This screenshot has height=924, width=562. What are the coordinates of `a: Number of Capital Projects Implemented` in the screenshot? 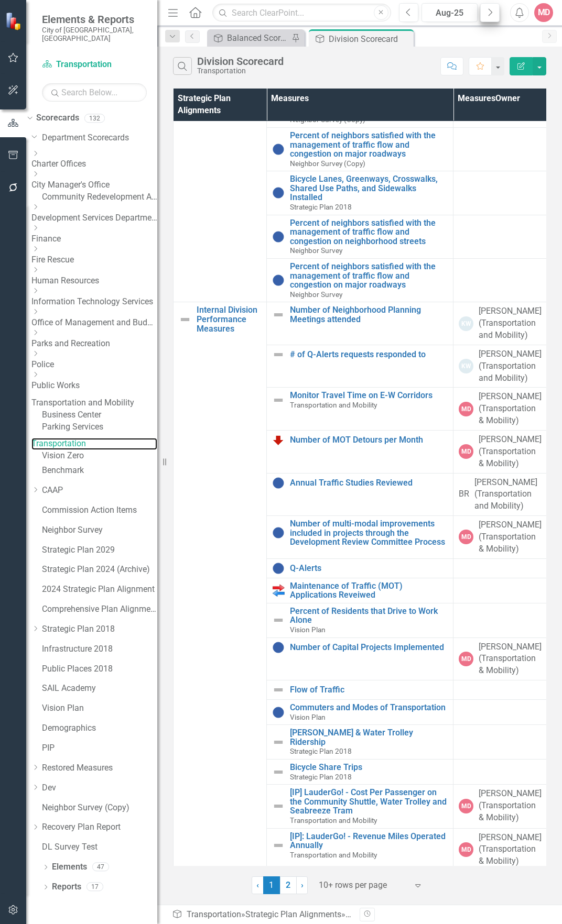 It's located at (369, 648).